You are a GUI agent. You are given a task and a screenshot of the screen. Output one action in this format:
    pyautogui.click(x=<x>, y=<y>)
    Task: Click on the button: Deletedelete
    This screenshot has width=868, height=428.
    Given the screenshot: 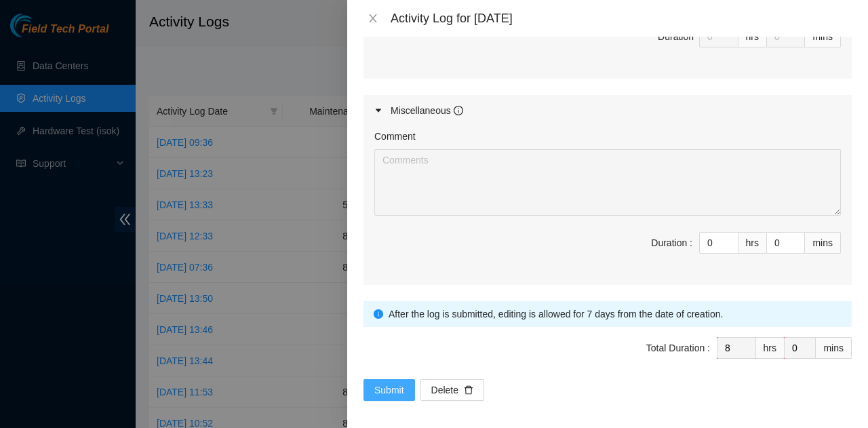 What is the action you would take?
    pyautogui.click(x=452, y=390)
    